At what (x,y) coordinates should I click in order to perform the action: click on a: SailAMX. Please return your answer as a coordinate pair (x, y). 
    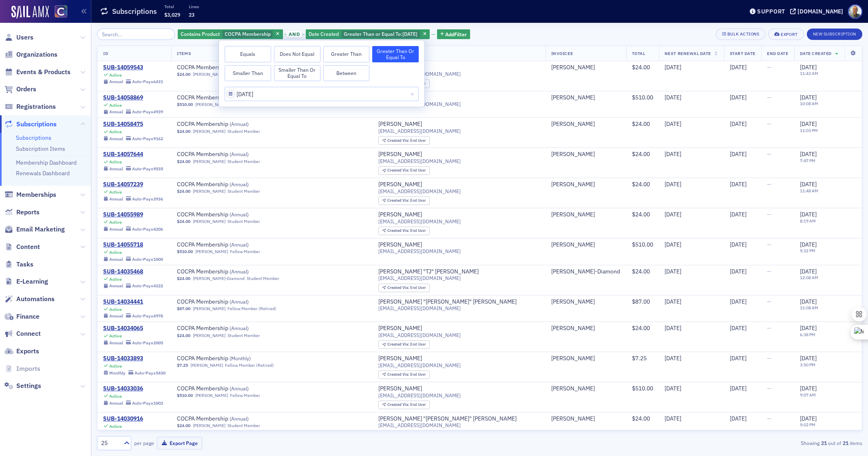
    Looking at the image, I should click on (30, 12).